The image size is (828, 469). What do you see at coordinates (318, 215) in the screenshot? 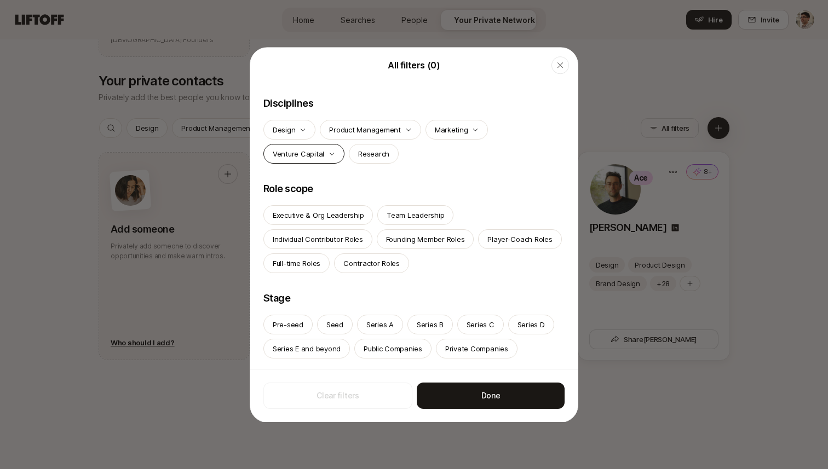
I see `div: Executive & Org Leadership` at bounding box center [318, 215].